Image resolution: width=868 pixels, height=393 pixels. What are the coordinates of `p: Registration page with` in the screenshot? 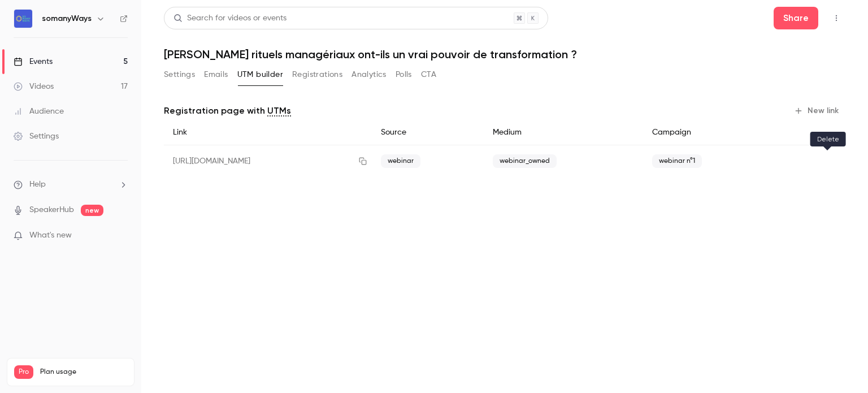 It's located at (227, 111).